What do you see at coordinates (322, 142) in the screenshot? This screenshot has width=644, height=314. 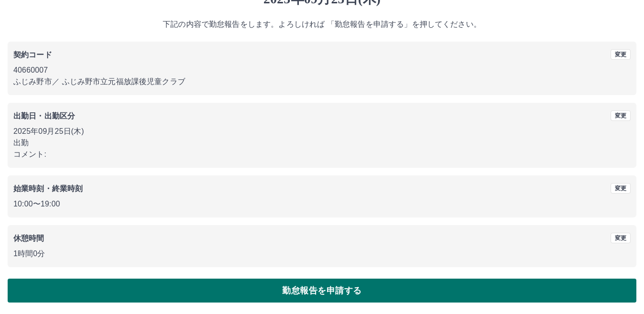 I see `p: 出勤` at bounding box center [322, 142].